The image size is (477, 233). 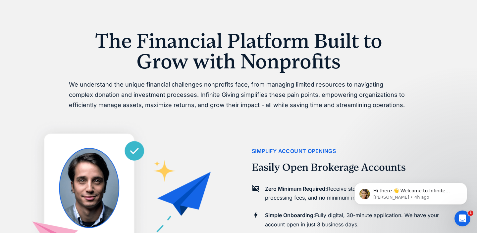 What do you see at coordinates (470, 213) in the screenshot?
I see `span: 1` at bounding box center [470, 213].